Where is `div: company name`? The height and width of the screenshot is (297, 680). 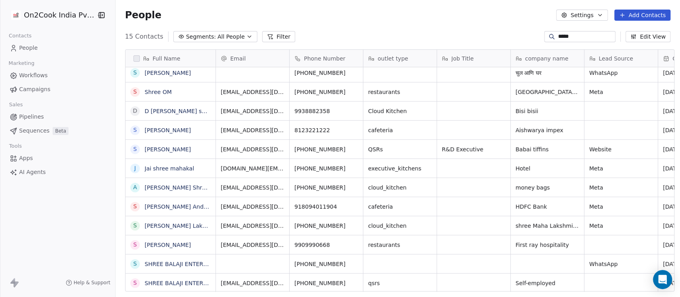 div: company name is located at coordinates (548, 58).